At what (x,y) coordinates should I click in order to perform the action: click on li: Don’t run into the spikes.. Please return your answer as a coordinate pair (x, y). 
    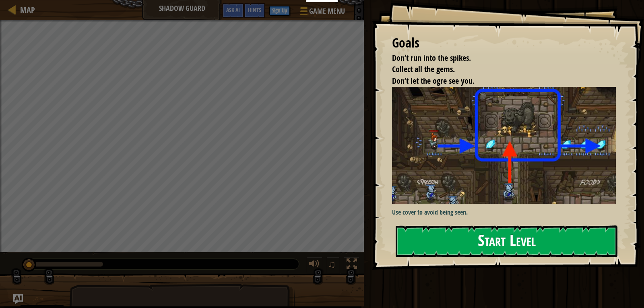
    Looking at the image, I should click on (498, 58).